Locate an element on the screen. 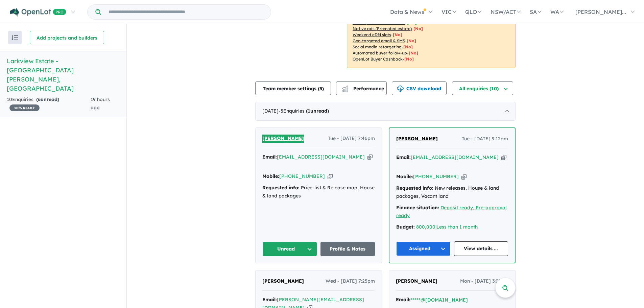 This screenshot has height=308, width=644. u: Deposit ready, Pre-approval ready is located at coordinates (451, 212).